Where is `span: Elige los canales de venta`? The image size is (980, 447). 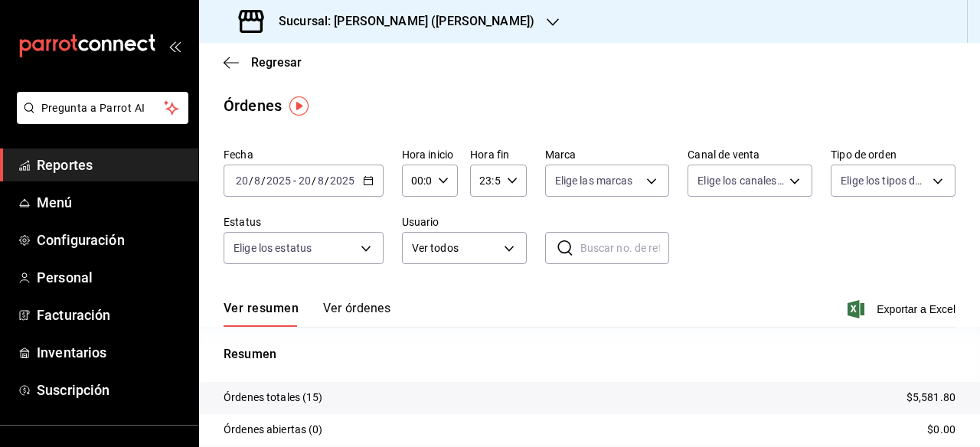
span: Elige los canales de venta is located at coordinates (740, 181).